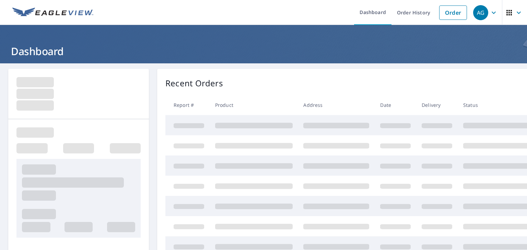 This screenshot has width=527, height=250. Describe the element at coordinates (395, 105) in the screenshot. I see `th: Date` at that location.